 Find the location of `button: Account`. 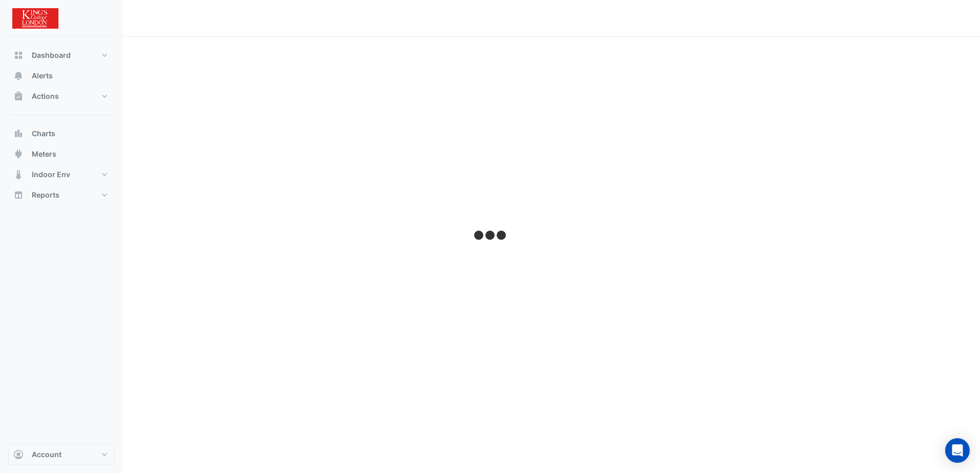

button: Account is located at coordinates (62, 455).